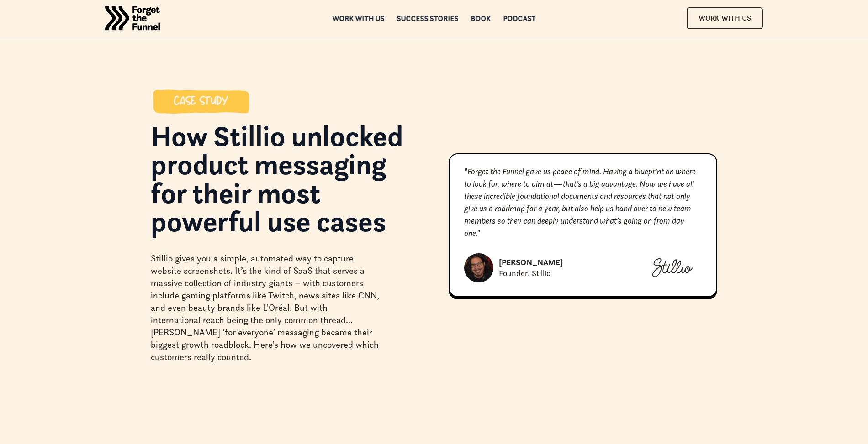 The image size is (868, 444). Describe the element at coordinates (481, 18) in the screenshot. I see `div: Book` at that location.